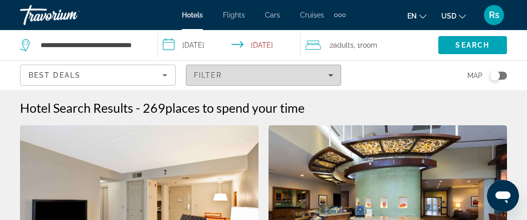 The image size is (527, 220). What do you see at coordinates (208, 75) in the screenshot?
I see `span: Filter` at bounding box center [208, 75].